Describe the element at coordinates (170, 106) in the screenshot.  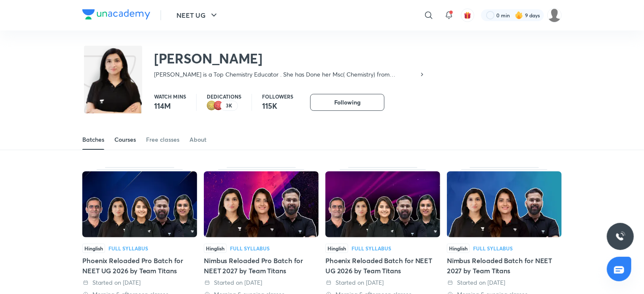
I see `p: 114M` at that location.